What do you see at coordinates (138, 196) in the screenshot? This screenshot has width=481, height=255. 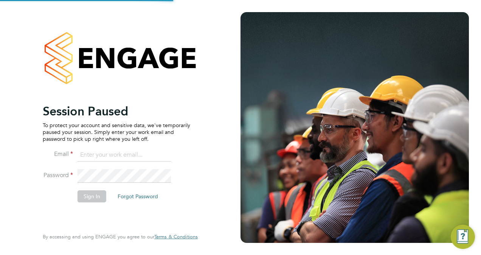 I see `button: Forgot Password` at bounding box center [138, 196].